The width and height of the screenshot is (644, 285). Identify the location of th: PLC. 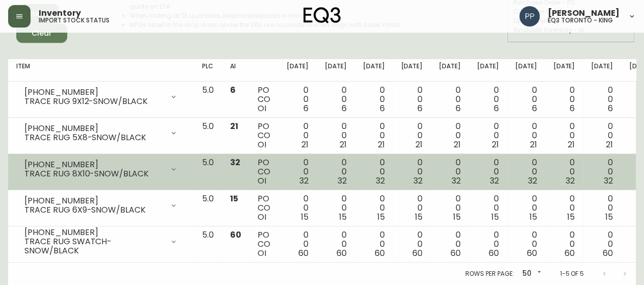
(208, 70).